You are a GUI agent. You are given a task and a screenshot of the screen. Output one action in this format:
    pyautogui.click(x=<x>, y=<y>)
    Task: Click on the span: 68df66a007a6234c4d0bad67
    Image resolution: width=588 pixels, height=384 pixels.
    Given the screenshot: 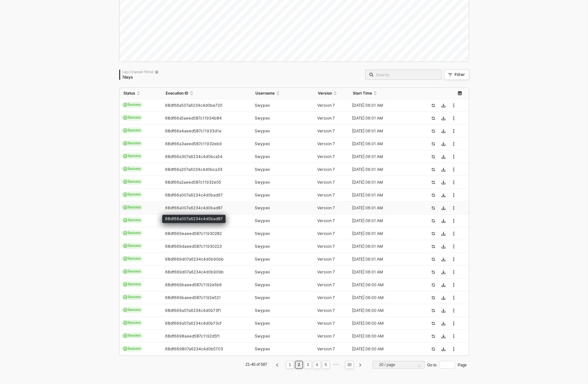 What is the action you would take?
    pyautogui.click(x=194, y=195)
    